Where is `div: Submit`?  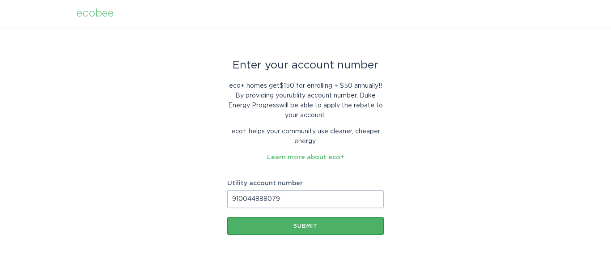
div: Submit is located at coordinates (306, 226).